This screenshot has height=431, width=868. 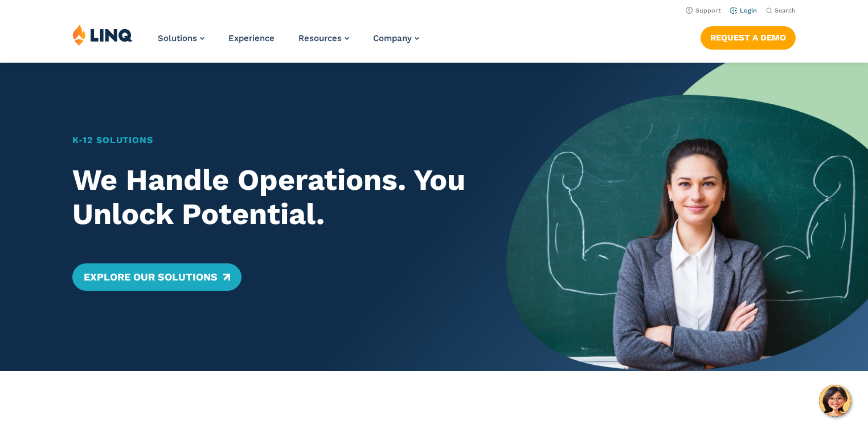 What do you see at coordinates (103, 35) in the screenshot?
I see `img: LINQ | K‑12 Software` at bounding box center [103, 35].